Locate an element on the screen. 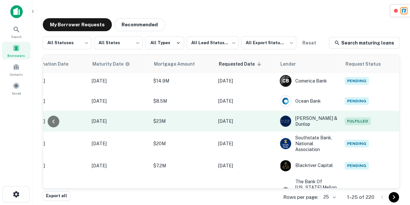 The image size is (410, 205). div: Saved is located at coordinates (16, 88).